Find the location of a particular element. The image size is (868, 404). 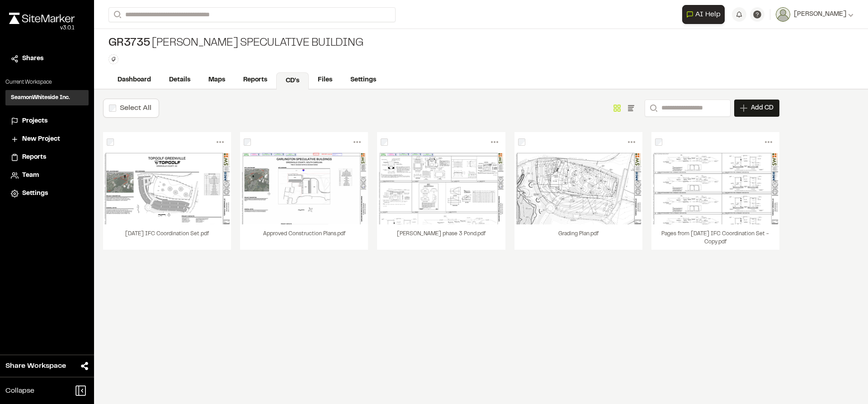

a: Team is located at coordinates (47, 175).